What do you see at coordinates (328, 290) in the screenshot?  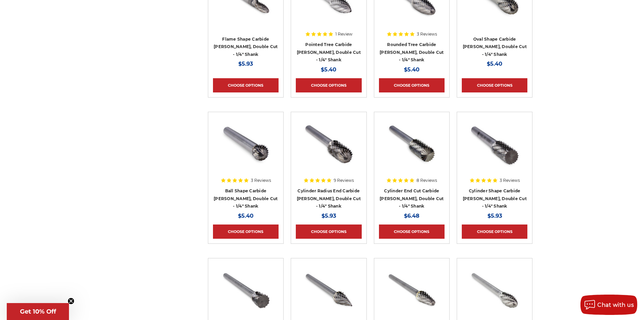 I see `img: CBSM-51D pointed cone shape carbide burr 1/8" shank` at bounding box center [328, 290].